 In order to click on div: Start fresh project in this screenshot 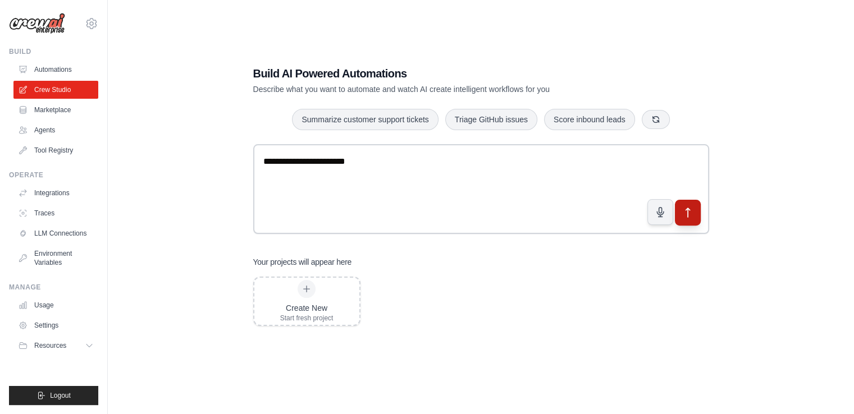, I will do `click(306, 318)`.